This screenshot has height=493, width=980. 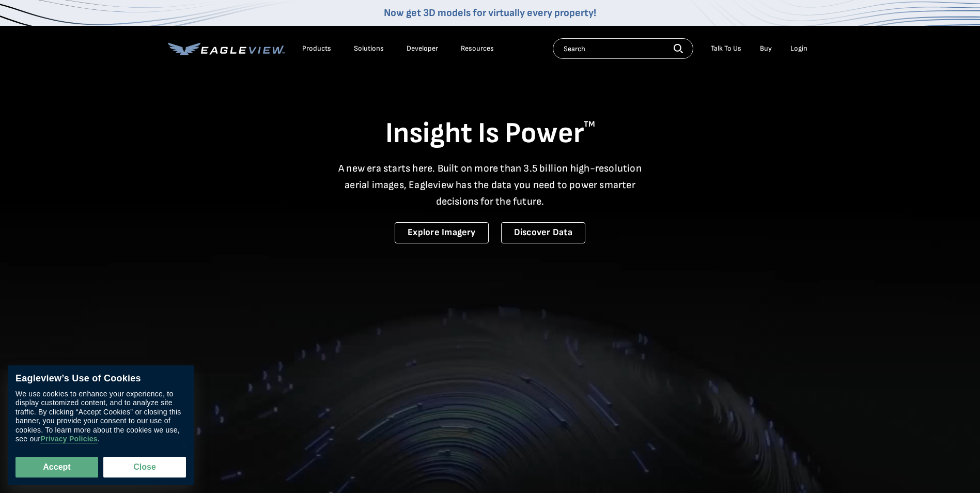 What do you see at coordinates (145, 467) in the screenshot?
I see `button: Close` at bounding box center [145, 467].